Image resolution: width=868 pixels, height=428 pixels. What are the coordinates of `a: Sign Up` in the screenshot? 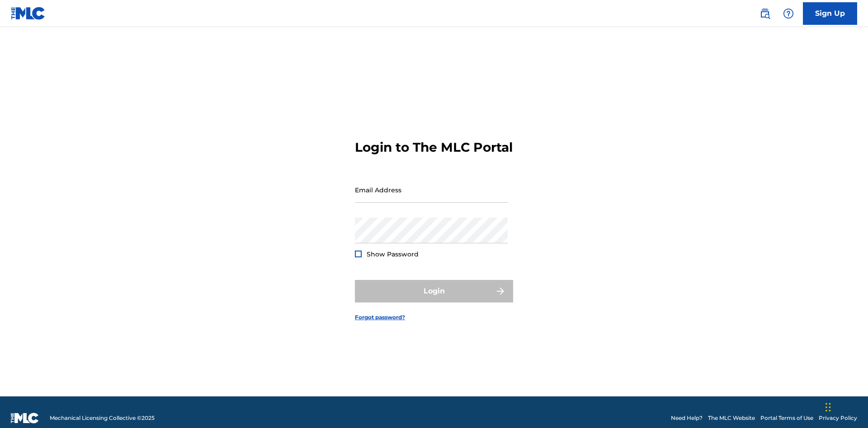 It's located at (830, 14).